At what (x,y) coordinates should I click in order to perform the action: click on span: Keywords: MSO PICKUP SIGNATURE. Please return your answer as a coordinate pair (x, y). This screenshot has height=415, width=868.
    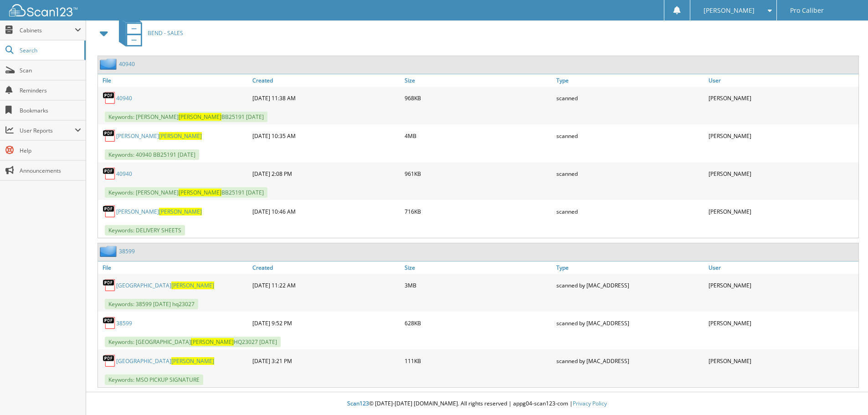
    Looking at the image, I should click on (154, 379).